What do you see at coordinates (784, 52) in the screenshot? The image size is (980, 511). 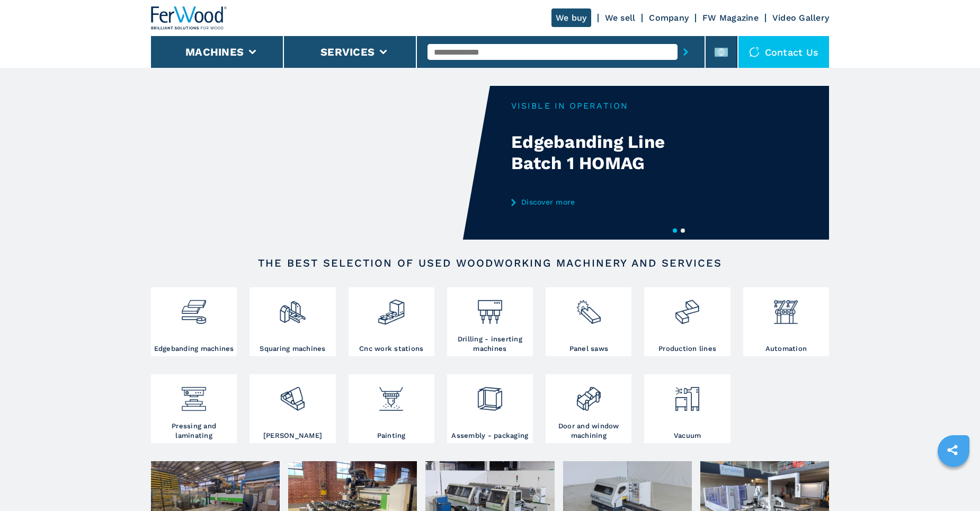 I see `div: Contact us` at bounding box center [784, 52].